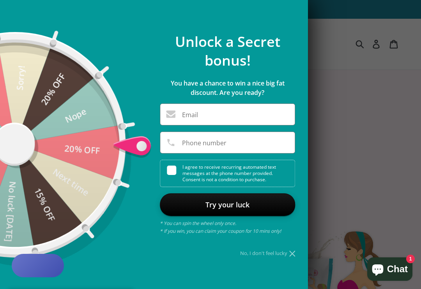  I want to click on label: Phone number, so click(204, 143).